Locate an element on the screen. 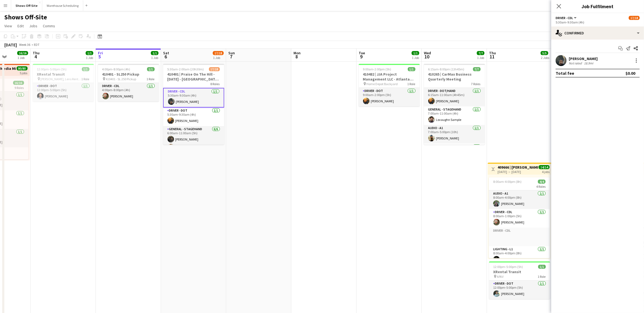 The image size is (644, 313). h3: XRental Transit is located at coordinates (520, 272).